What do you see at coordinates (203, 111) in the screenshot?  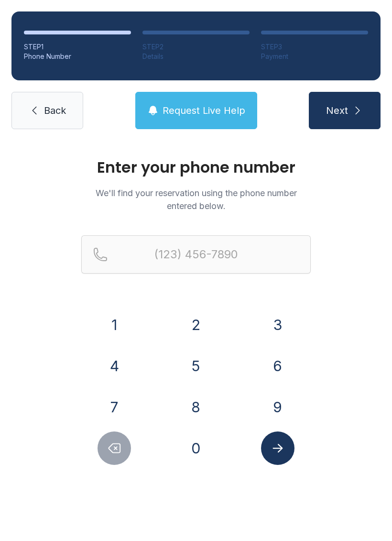 I see `span: Request Live Help` at bounding box center [203, 111].